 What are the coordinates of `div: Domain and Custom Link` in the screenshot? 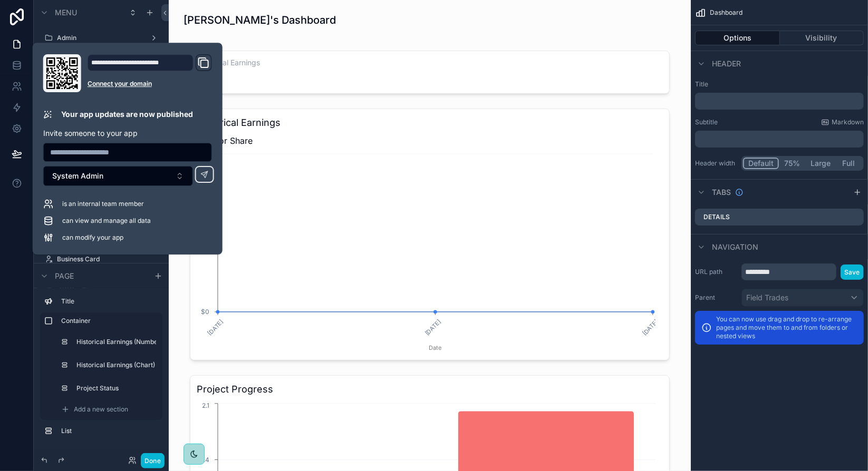 It's located at (150, 73).